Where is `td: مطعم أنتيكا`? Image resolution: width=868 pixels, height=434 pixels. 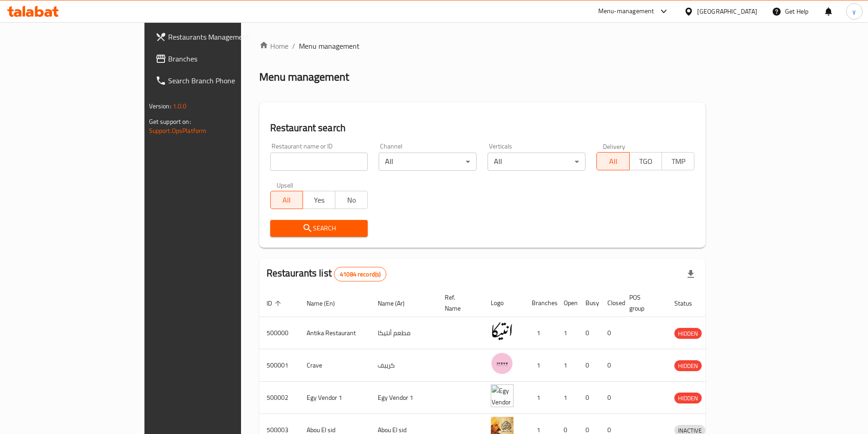
td: مطعم أنتيكا is located at coordinates (403, 333).